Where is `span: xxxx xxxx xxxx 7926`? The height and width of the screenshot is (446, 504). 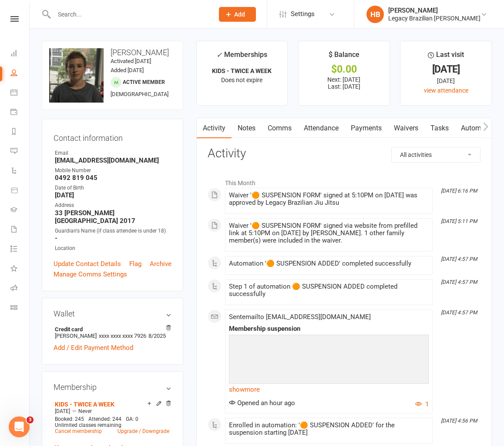
span: xxxx xxxx xxxx 7926 is located at coordinates (122, 336).